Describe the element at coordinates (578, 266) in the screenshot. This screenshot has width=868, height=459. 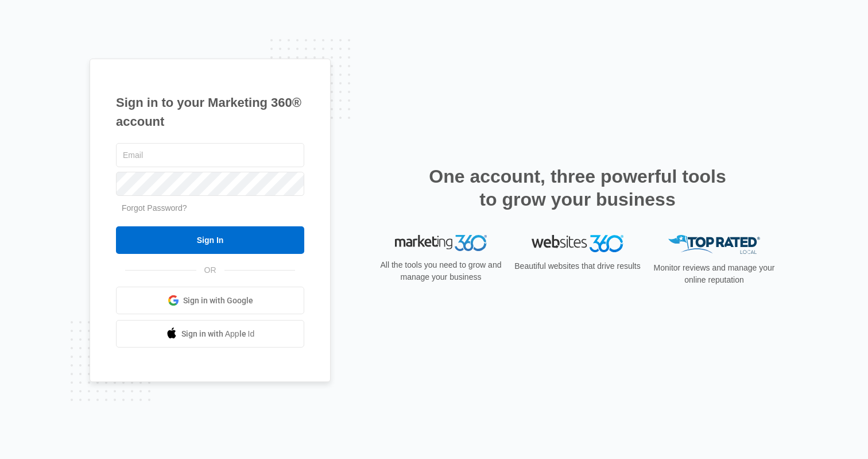
I see `p: Beautiful websites that drive results` at that location.